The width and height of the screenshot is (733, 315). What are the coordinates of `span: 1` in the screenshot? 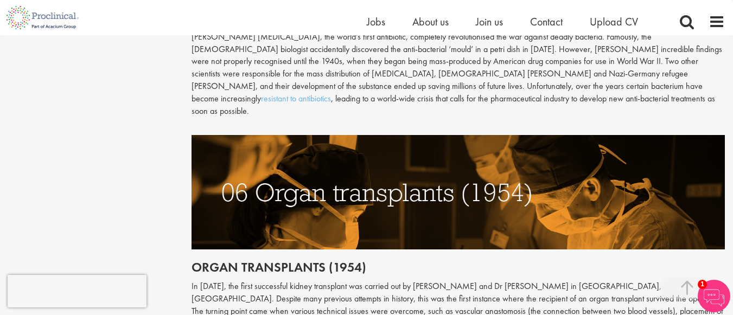 It's located at (702, 284).